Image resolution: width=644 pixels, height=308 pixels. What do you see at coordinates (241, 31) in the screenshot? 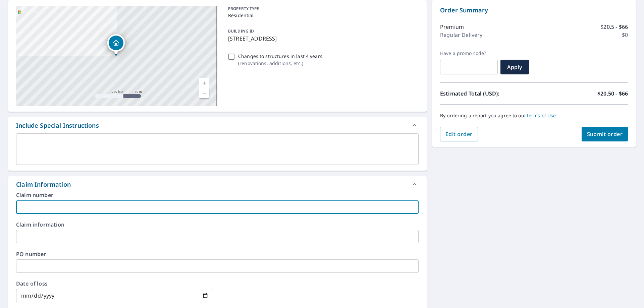
I see `p: BUILDING ID` at bounding box center [241, 31].